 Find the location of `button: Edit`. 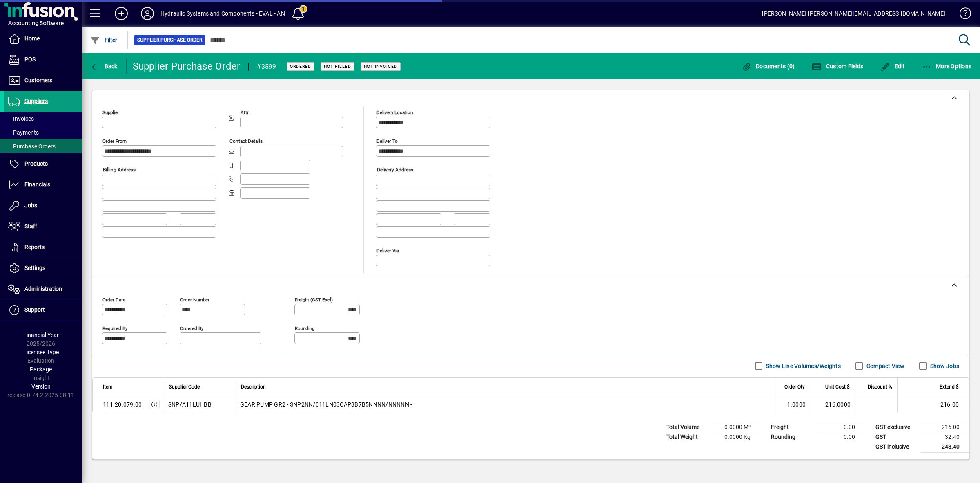

button: Edit is located at coordinates (893, 67).